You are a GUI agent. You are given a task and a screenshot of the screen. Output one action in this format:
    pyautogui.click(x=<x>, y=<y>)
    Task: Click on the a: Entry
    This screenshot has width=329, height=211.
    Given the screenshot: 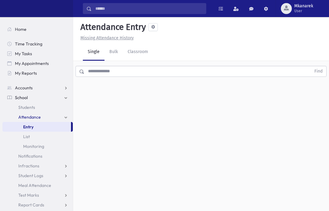 What is the action you would take?
    pyautogui.click(x=37, y=127)
    